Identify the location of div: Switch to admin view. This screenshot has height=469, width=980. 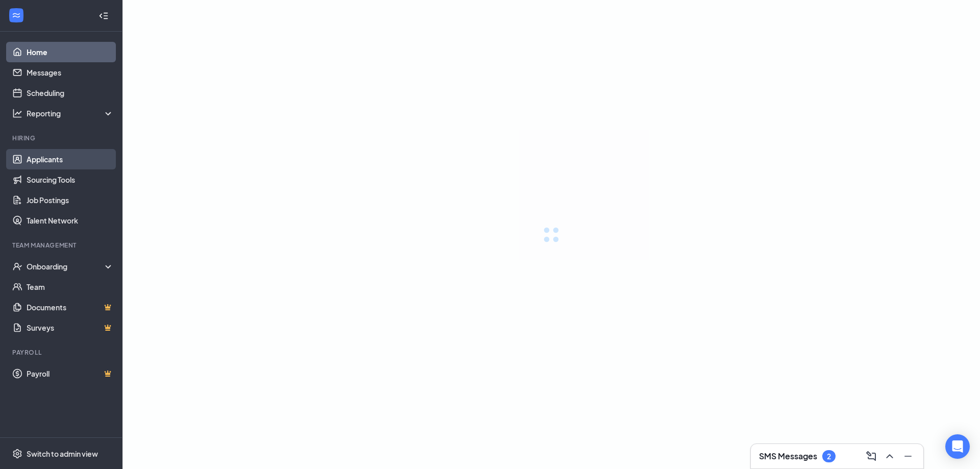
(62, 453).